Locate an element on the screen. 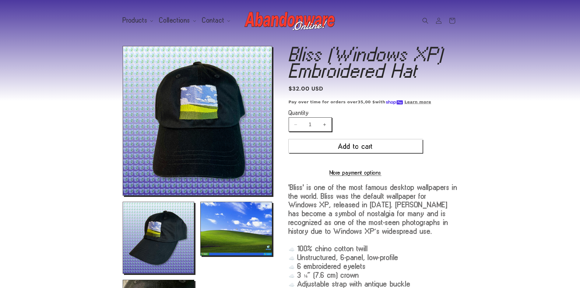 This screenshot has height=288, width=580. h1: Bliss (Windows XP) Embroidered Hat is located at coordinates (373, 62).